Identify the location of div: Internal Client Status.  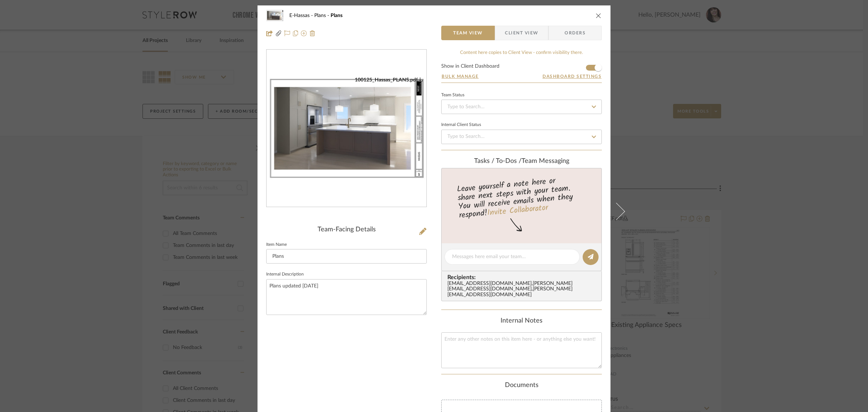
(461, 125).